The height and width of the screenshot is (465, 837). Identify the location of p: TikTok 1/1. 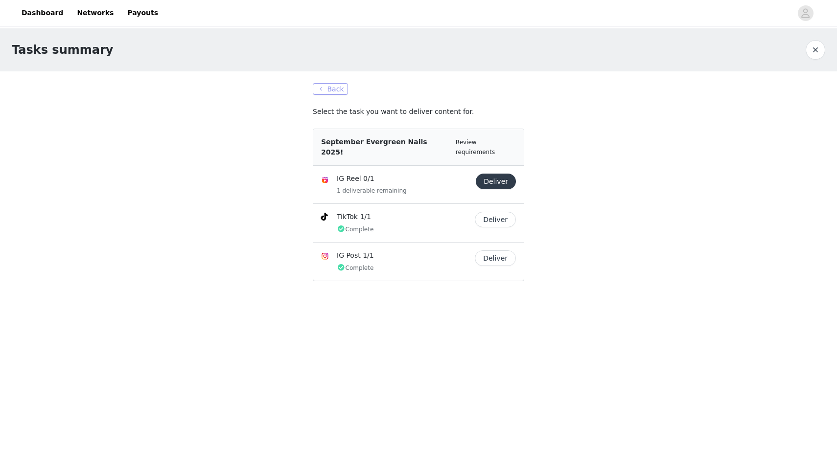
(404, 217).